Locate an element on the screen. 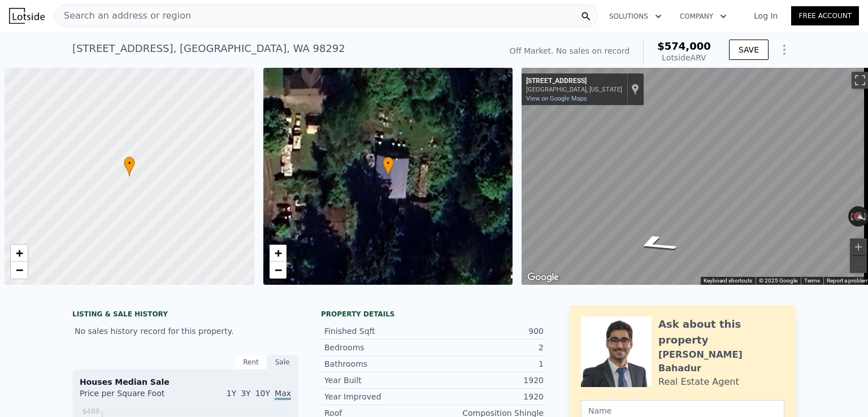  div: No sales history record for this property. is located at coordinates (185, 332).